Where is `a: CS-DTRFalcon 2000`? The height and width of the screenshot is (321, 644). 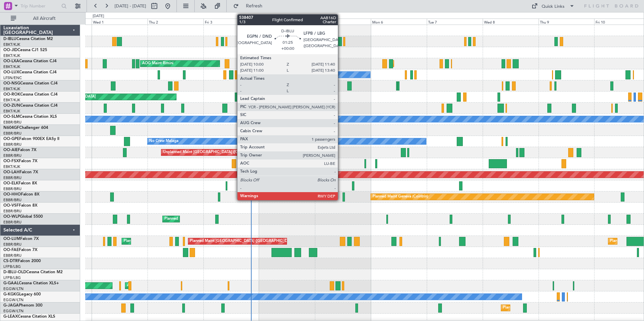 a: CS-DTRFalcon 2000 is located at coordinates (22, 261).